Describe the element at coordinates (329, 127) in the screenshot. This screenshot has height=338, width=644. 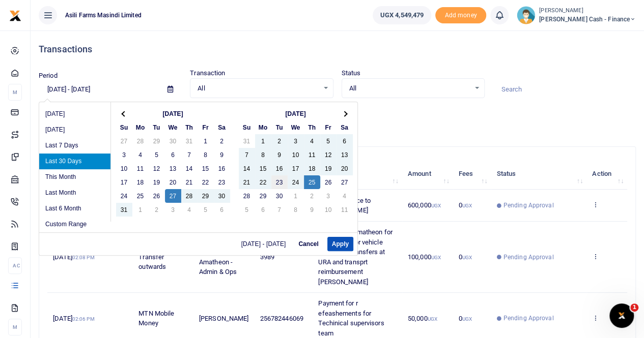
I see `th: Fr` at that location.